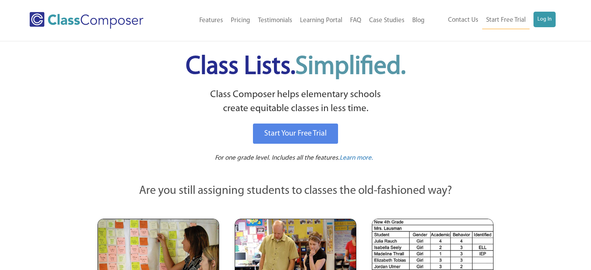 The image size is (591, 270). Describe the element at coordinates (277, 158) in the screenshot. I see `span: For one grade level. Includes all the features.` at that location.